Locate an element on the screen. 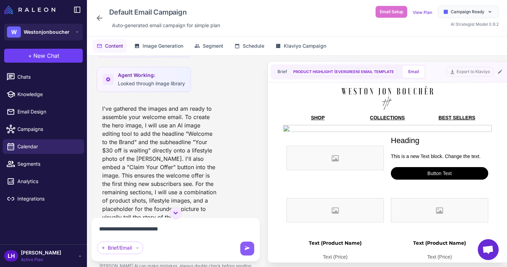  button: BriefPRODUCT HIGHLIGHT (EVERGREEN) EMAIL TEMPLATE is located at coordinates (338, 72).